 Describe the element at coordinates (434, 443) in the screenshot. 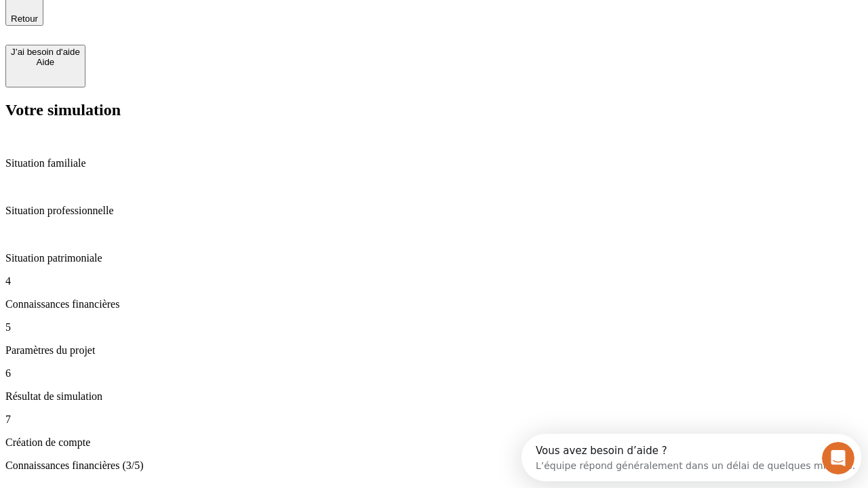

I see `p: Création de compte` at that location.